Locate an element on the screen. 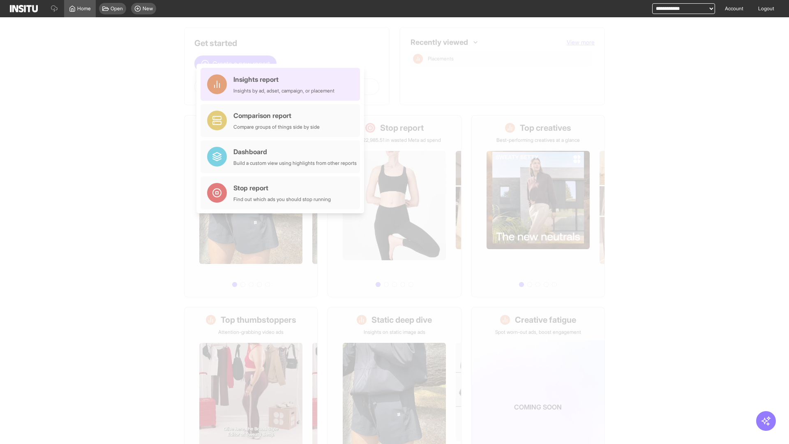 The height and width of the screenshot is (444, 789). div: Dashboard is located at coordinates (295, 152).